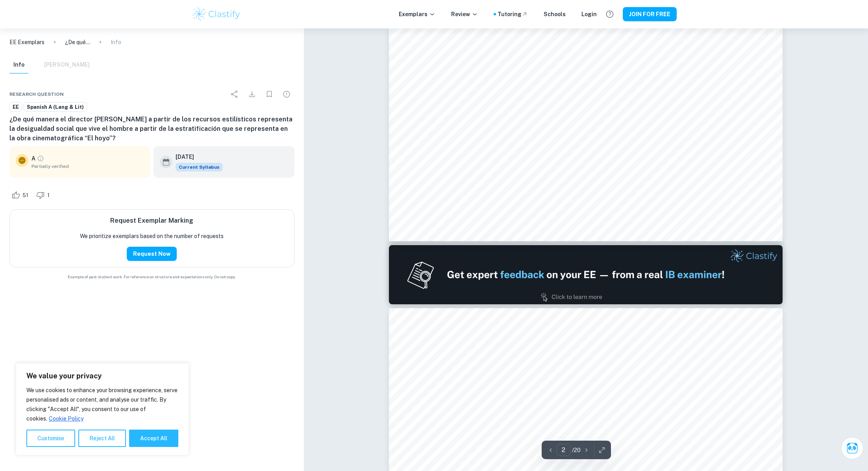  I want to click on button: Info, so click(19, 65).